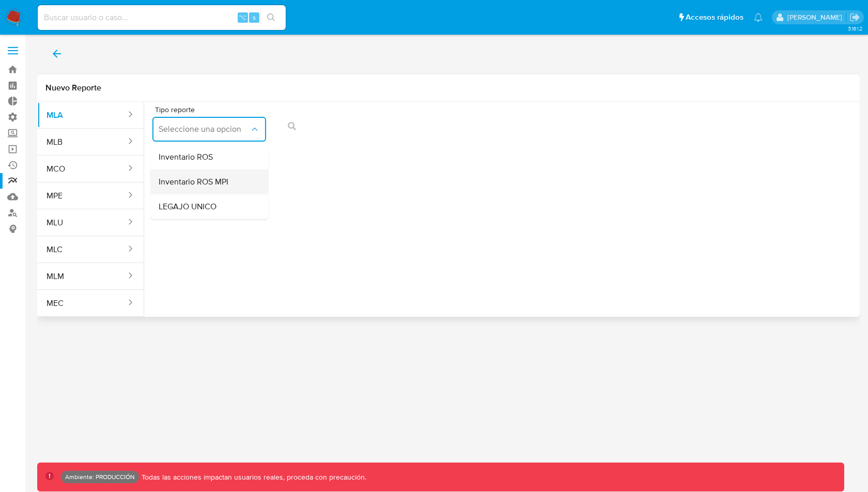 Image resolution: width=868 pixels, height=492 pixels. What do you see at coordinates (254, 17) in the screenshot?
I see `span: s` at bounding box center [254, 17].